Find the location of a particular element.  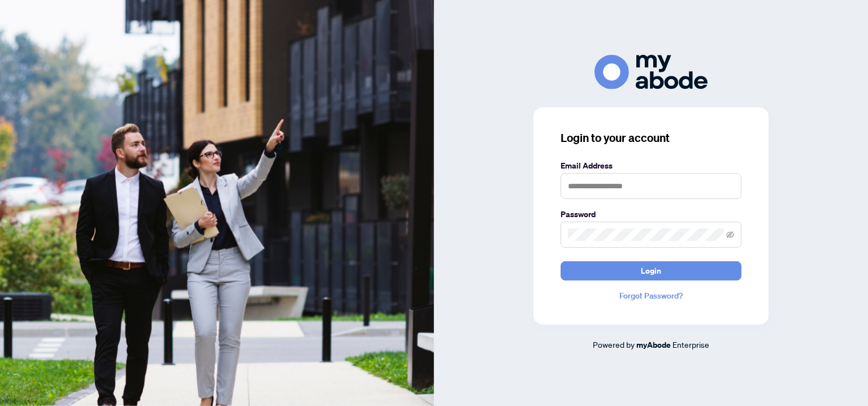

label: Password is located at coordinates (651, 215).